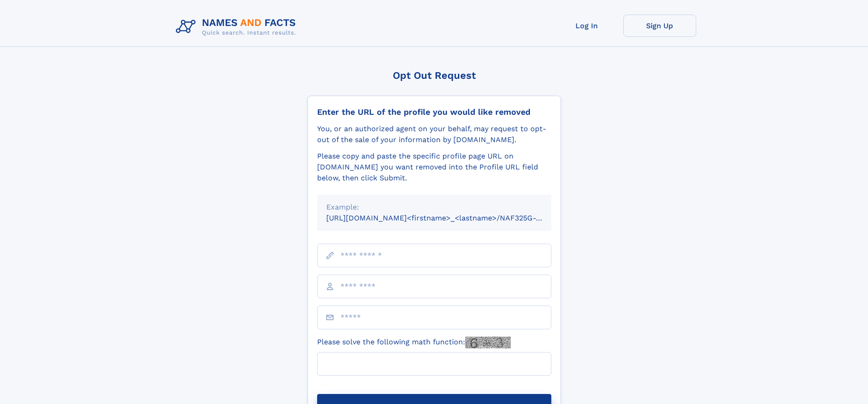 The height and width of the screenshot is (404, 868). I want to click on div: Example:, so click(434, 208).